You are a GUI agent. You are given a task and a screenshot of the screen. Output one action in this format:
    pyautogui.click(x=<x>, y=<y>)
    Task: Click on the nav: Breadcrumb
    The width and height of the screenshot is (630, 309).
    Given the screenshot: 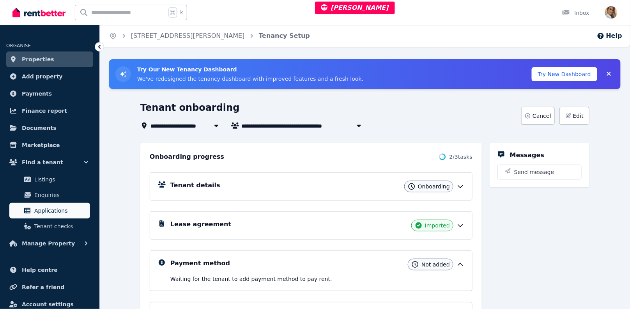 What is the action you would take?
    pyautogui.click(x=209, y=36)
    